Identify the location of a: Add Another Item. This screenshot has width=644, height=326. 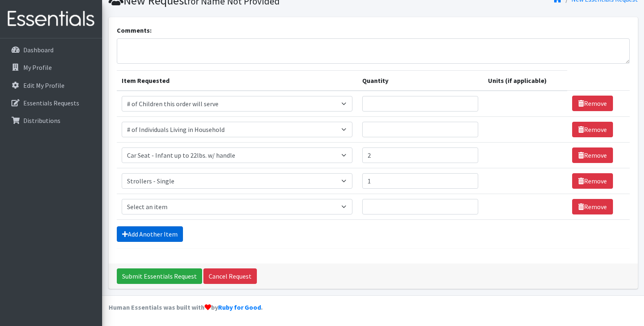
(150, 235).